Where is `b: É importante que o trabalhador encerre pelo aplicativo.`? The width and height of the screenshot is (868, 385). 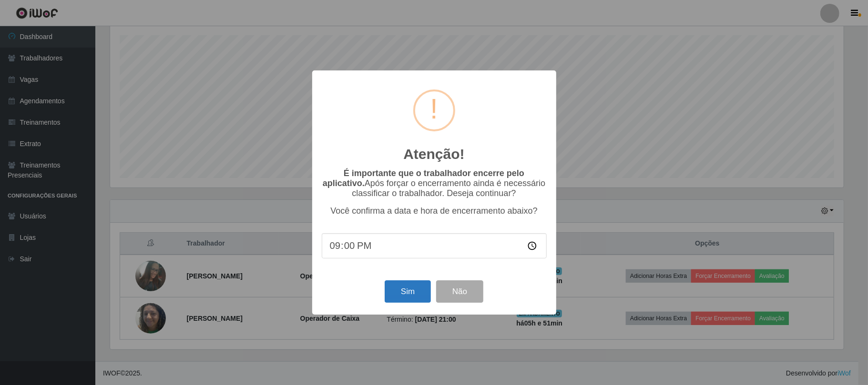 b: É importante que o trabalhador encerre pelo aplicativo. is located at coordinates (423, 178).